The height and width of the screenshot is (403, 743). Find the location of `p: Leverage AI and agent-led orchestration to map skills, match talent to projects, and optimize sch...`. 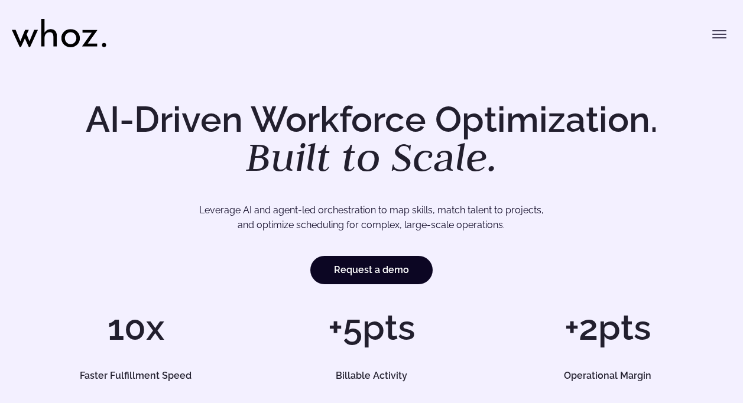

p: Leverage AI and agent-led orchestration to map skills, match talent to projects, and optimize sch... is located at coordinates (371, 218).